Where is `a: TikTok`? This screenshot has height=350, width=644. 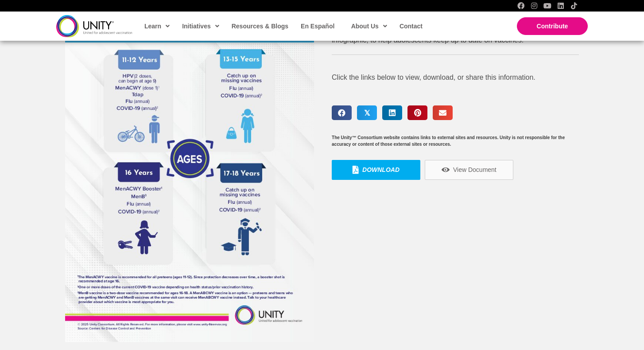 a: TikTok is located at coordinates (574, 6).